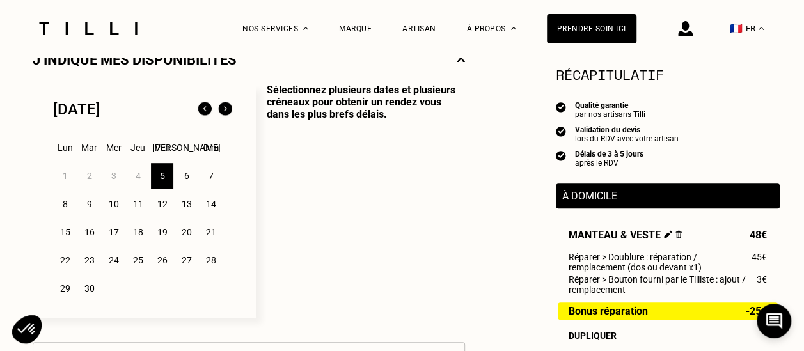 Image resolution: width=804 pixels, height=351 pixels. I want to click on div: par nos artisans Tilli, so click(610, 114).